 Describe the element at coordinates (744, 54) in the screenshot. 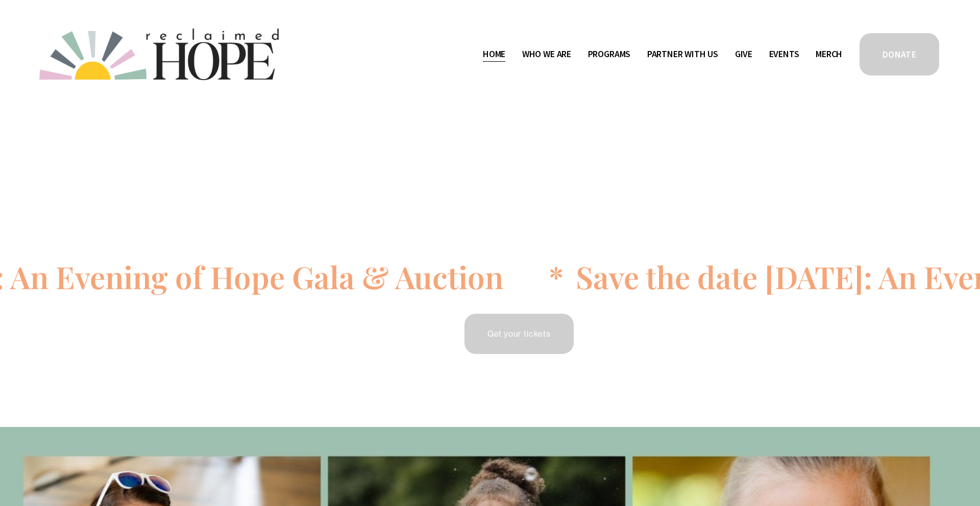

I see `a: Give` at that location.